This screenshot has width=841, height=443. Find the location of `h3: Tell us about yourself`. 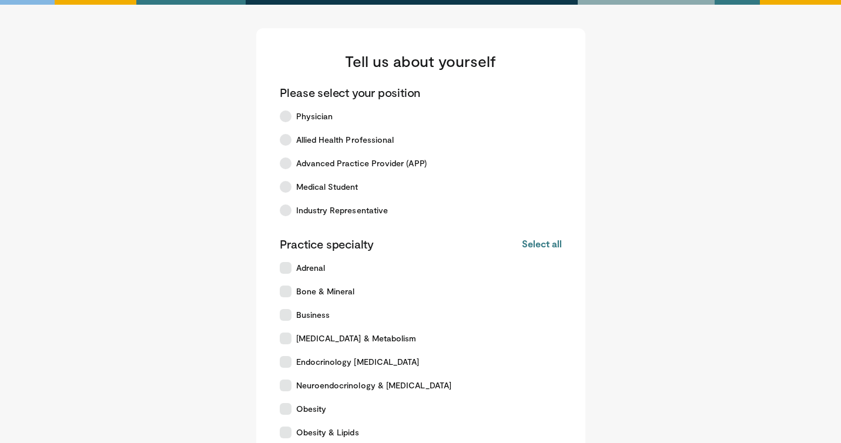

h3: Tell us about yourself is located at coordinates (421, 61).